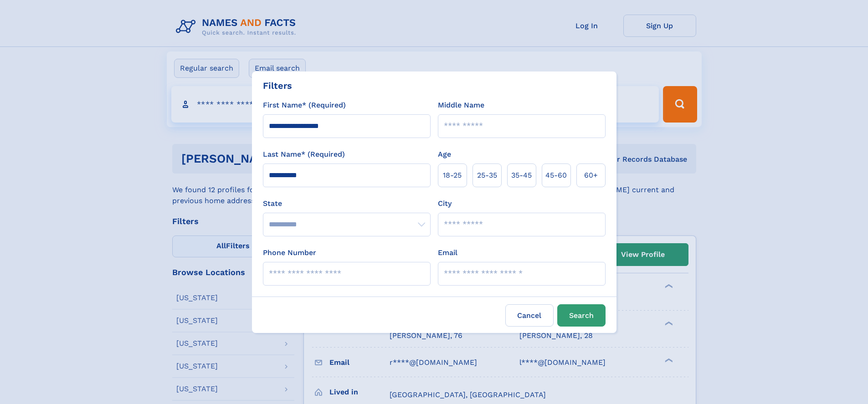 Image resolution: width=868 pixels, height=404 pixels. What do you see at coordinates (581, 315) in the screenshot?
I see `button: Search` at bounding box center [581, 315].